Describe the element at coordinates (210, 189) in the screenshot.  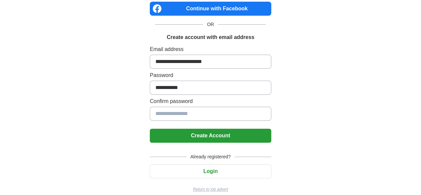
I see `a: Return to job advert` at that location.